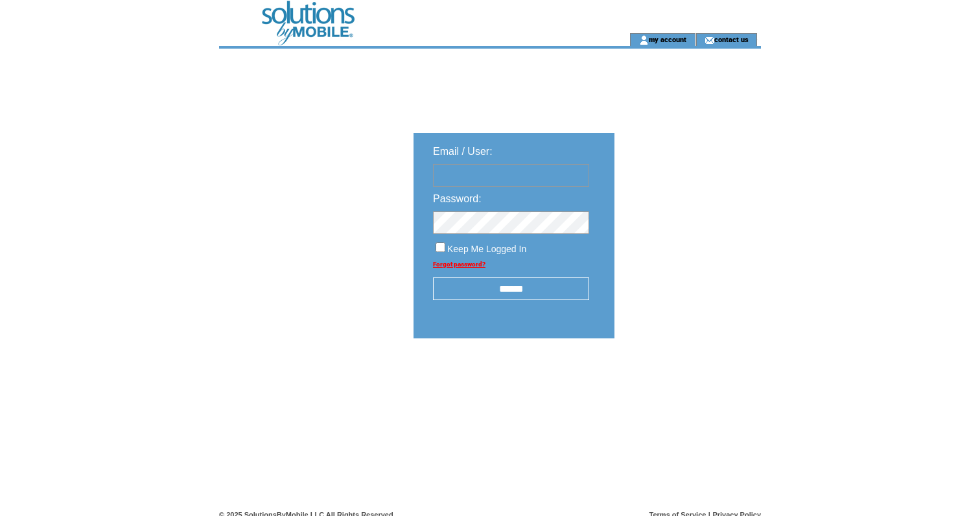  Describe the element at coordinates (457, 199) in the screenshot. I see `span: Password:` at that location.